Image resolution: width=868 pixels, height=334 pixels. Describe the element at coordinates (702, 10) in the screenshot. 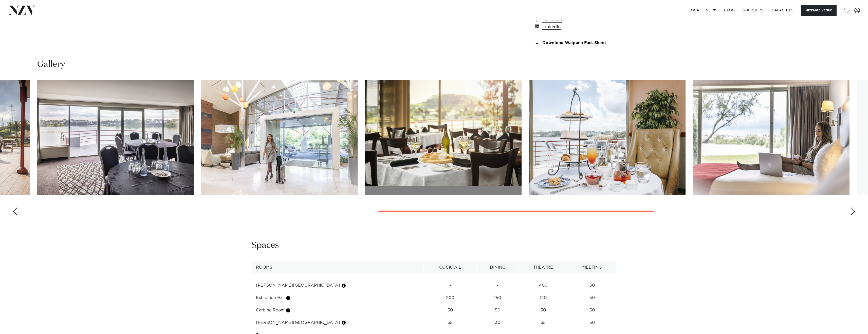

I see `a: Locations` at that location.